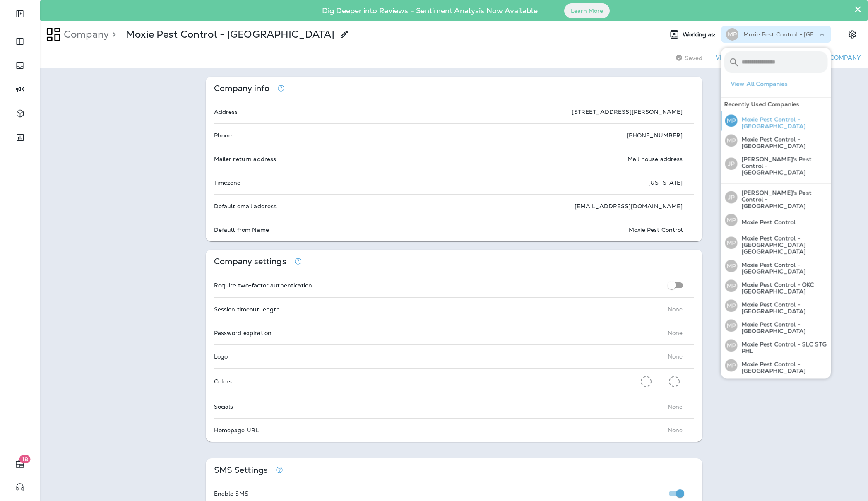  Describe the element at coordinates (246, 206) in the screenshot. I see `p: Default email address` at that location.